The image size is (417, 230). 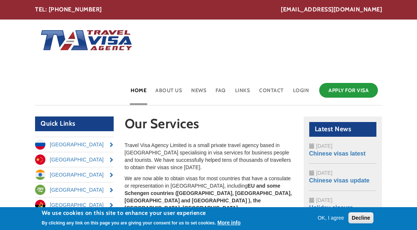 I want to click on a: Apply for Visa, so click(x=348, y=90).